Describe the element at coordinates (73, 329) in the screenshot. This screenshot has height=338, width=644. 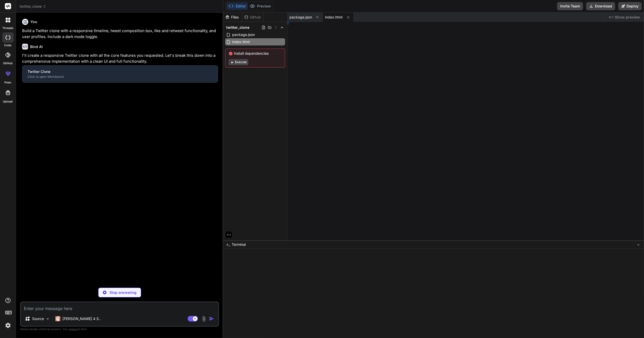
I see `span: privacy` at that location.